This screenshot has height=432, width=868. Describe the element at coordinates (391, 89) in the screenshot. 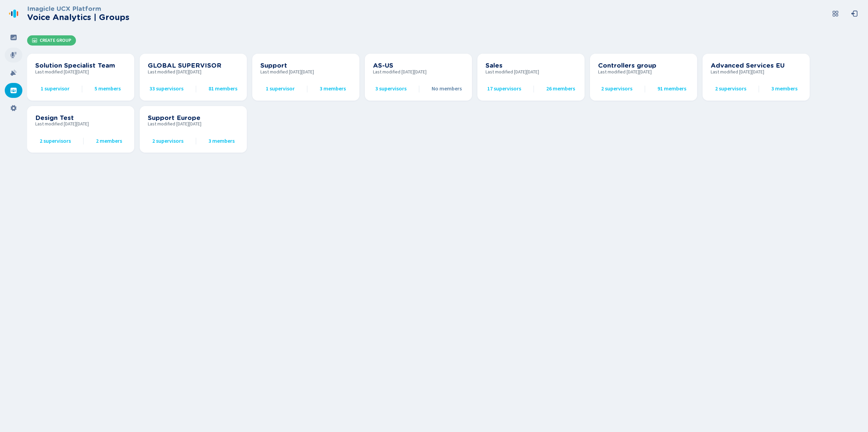

I see `span: 3 supervisors` at that location.